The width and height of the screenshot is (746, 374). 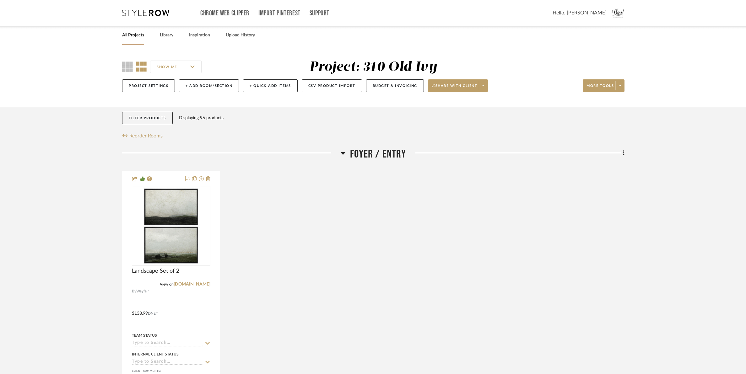 What do you see at coordinates (600, 88) in the screenshot?
I see `span: More tools` at bounding box center [600, 88].